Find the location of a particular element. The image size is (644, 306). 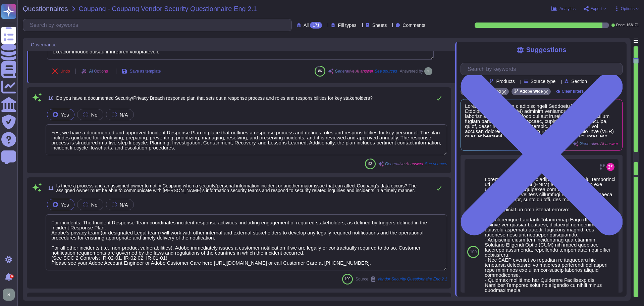

span: 163 / 171 is located at coordinates (632, 25).